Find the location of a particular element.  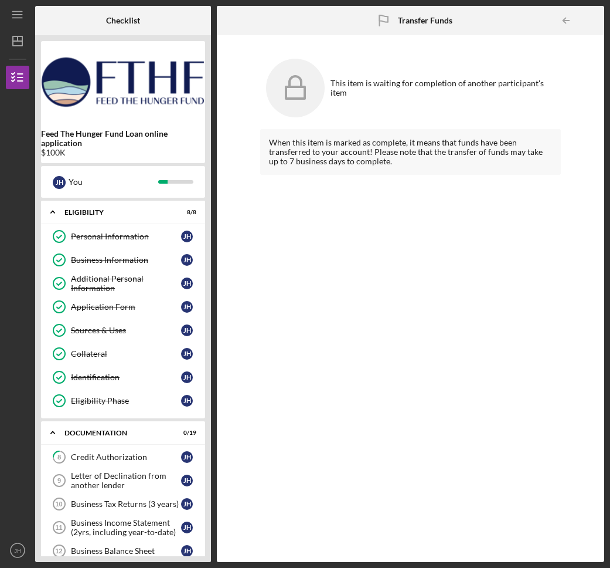

div: 0 / 19 is located at coordinates (186, 433).